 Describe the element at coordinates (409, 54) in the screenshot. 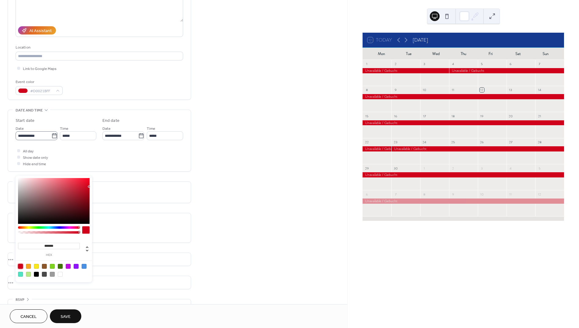

I see `div: Tue` at that location.